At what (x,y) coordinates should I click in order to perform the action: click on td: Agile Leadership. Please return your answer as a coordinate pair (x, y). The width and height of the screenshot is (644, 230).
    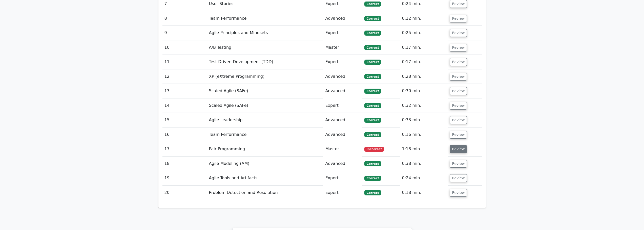
    Looking at the image, I should click on (265, 120).